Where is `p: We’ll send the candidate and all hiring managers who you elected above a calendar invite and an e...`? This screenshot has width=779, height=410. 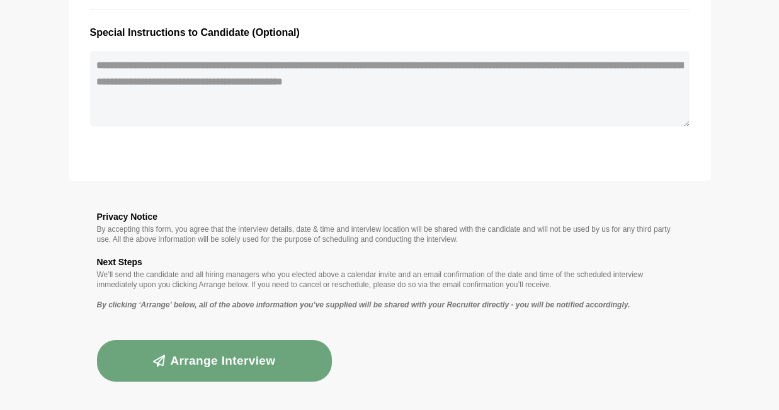 p: We’ll send the candidate and all hiring managers who you elected above a calendar invite and an e... is located at coordinates (390, 280).